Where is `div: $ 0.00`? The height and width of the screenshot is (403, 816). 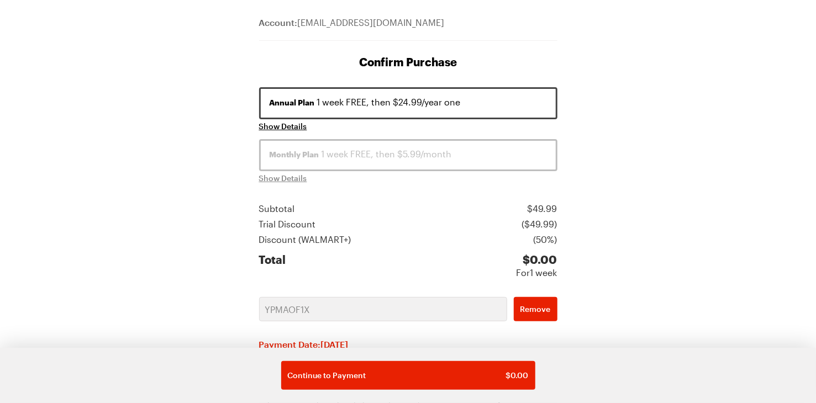
div: $ 0.00 is located at coordinates (537, 260).